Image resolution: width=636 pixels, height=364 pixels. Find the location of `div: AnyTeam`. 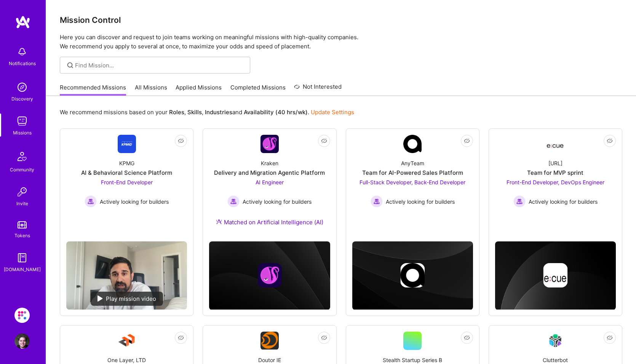

div: AnyTeam is located at coordinates (412, 163).